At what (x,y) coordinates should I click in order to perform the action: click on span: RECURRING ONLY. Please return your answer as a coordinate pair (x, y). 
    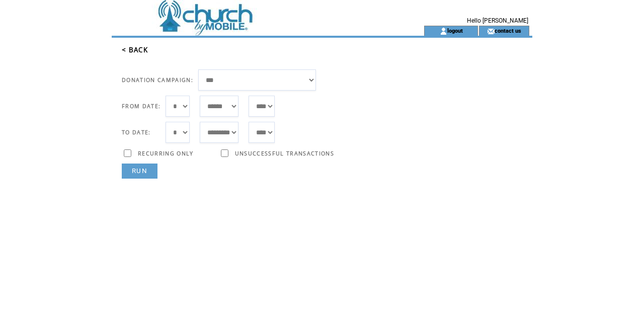
    Looking at the image, I should click on (166, 153).